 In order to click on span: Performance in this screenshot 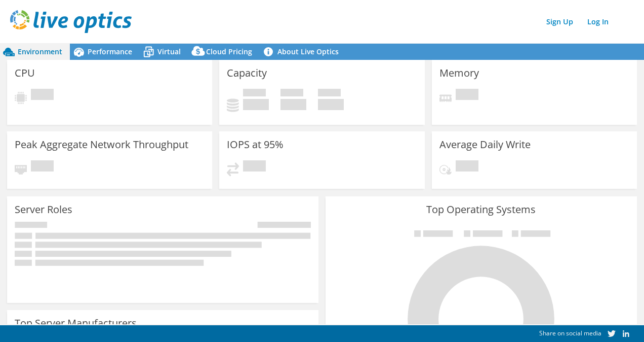, I will do `click(110, 51)`.